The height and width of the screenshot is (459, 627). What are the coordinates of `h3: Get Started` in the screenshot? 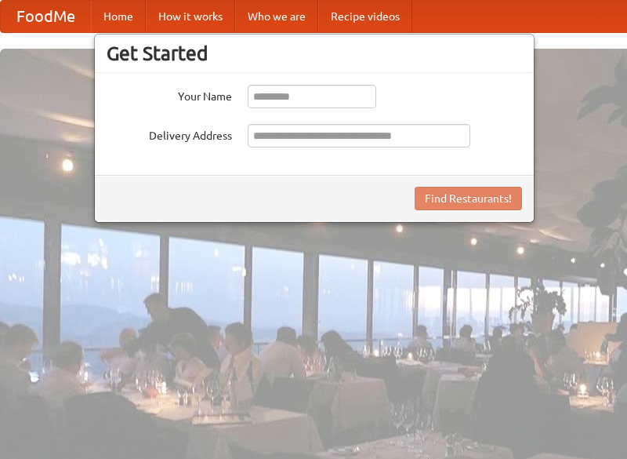 It's located at (315, 53).